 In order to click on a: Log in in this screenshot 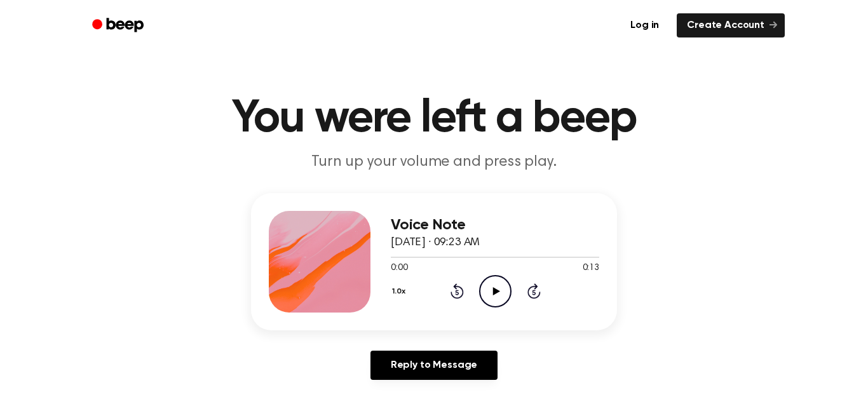, I will do `click(645, 26)`.